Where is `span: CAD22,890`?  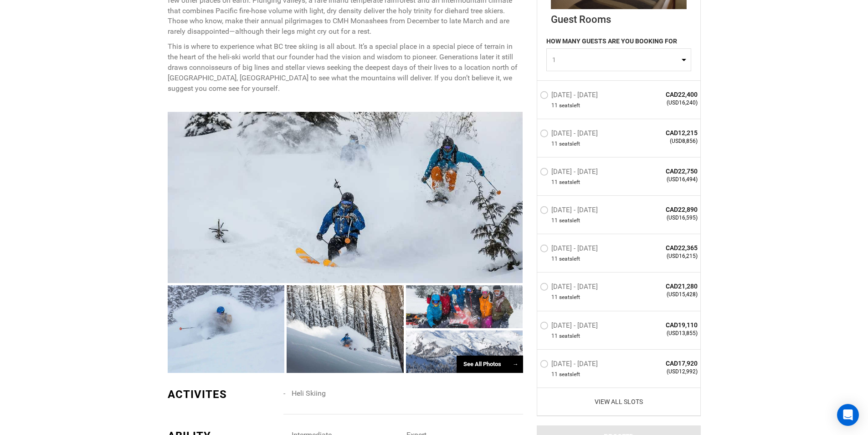 span: CAD22,890 is located at coordinates (665, 209).